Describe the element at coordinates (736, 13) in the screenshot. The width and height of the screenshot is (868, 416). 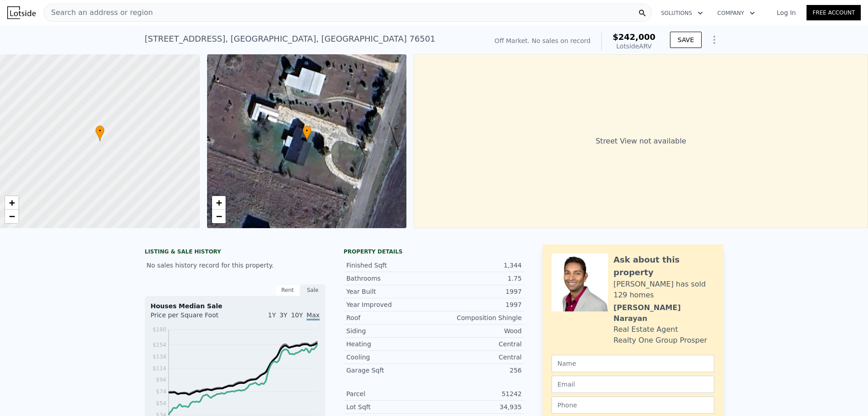
I see `button: Company` at that location.